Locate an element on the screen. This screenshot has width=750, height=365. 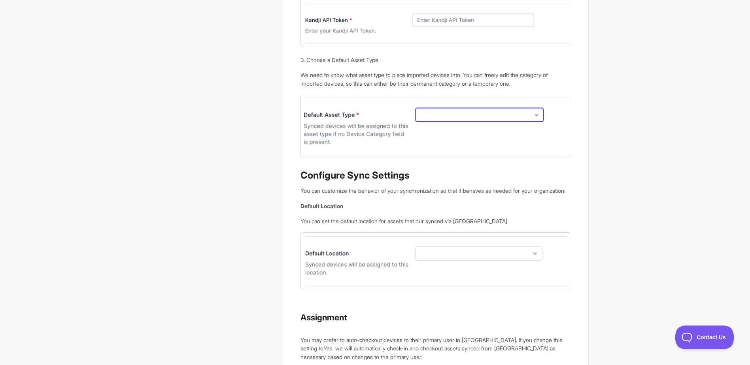
p: 3. Choose a Default Asset Type is located at coordinates (435, 60).